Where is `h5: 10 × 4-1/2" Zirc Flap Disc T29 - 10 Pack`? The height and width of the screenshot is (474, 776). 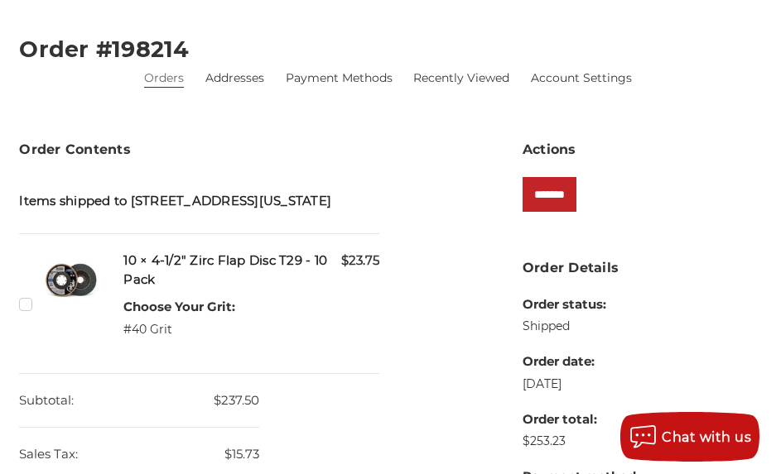
h5: 10 × 4-1/2" Zirc Flap Disc T29 - 10 Pack is located at coordinates (251, 270).